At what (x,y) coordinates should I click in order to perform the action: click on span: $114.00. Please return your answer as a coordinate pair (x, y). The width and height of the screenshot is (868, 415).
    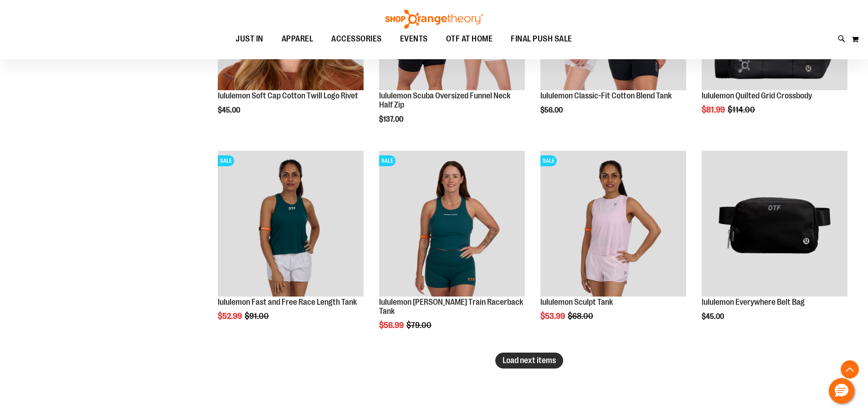
    Looking at the image, I should click on (742, 110).